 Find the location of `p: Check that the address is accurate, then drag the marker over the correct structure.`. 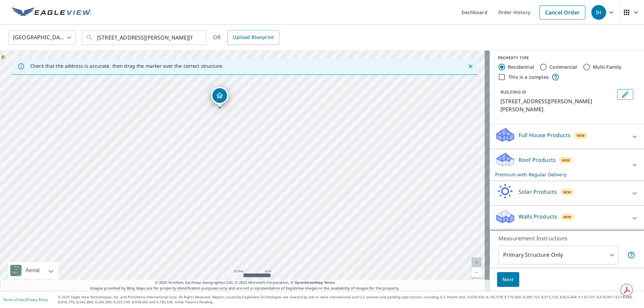

p: Check that the address is accurate, then drag the marker over the correct structure. is located at coordinates (127, 66).